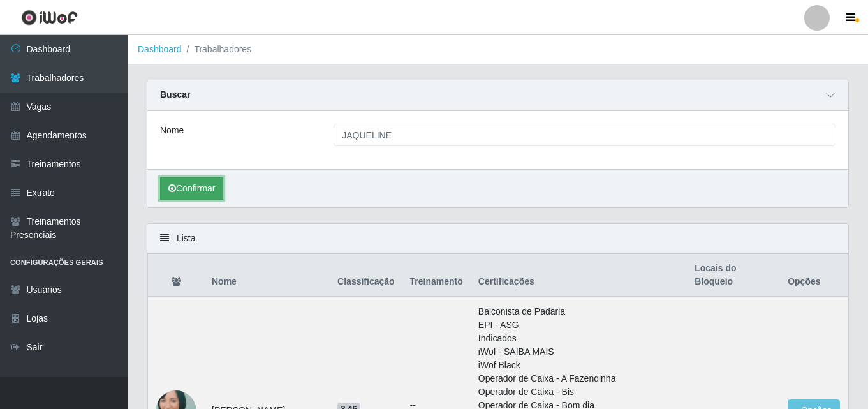 The width and height of the screenshot is (868, 409). What do you see at coordinates (578, 365) in the screenshot?
I see `li: iWof Black` at bounding box center [578, 365].